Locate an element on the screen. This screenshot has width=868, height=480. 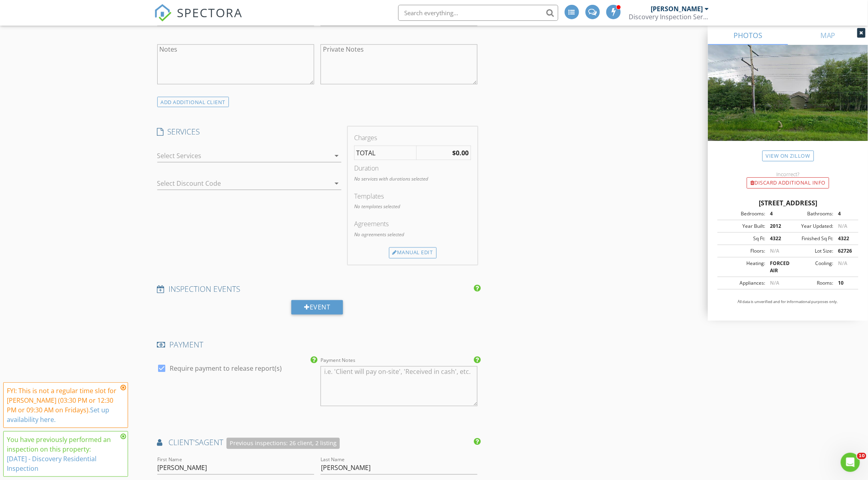
strong: $0.00 is located at coordinates (460, 153).